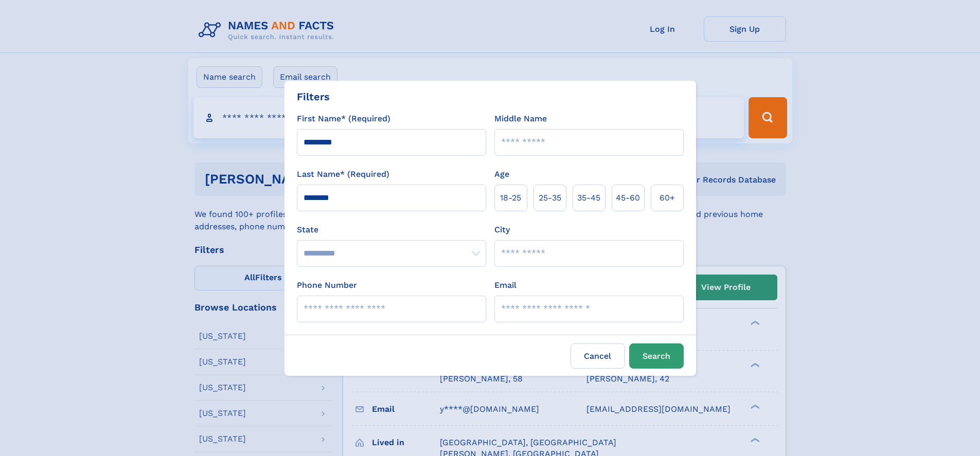 Image resolution: width=980 pixels, height=456 pixels. I want to click on label: Phone Number, so click(326, 286).